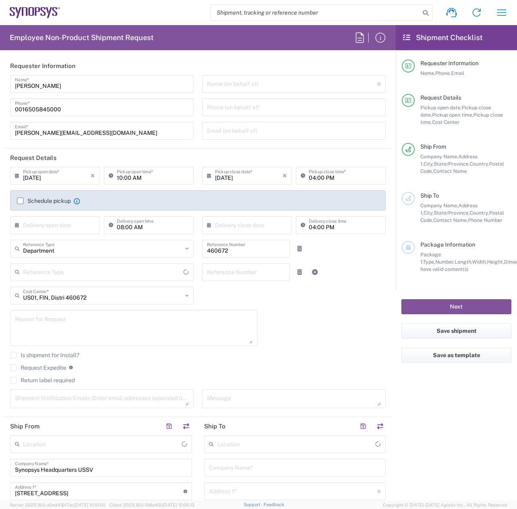 This screenshot has height=509, width=517. I want to click on a: Add Reference, so click(315, 272).